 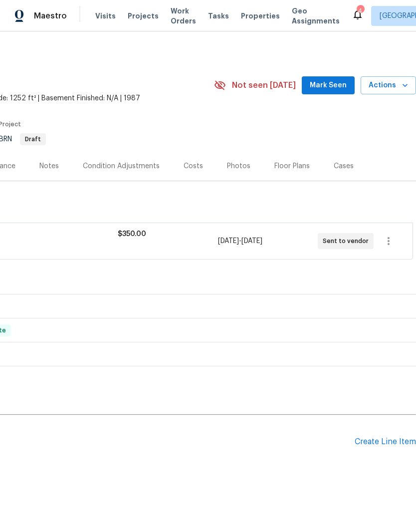 What do you see at coordinates (183, 16) in the screenshot?
I see `span: Work Orders` at bounding box center [183, 16].